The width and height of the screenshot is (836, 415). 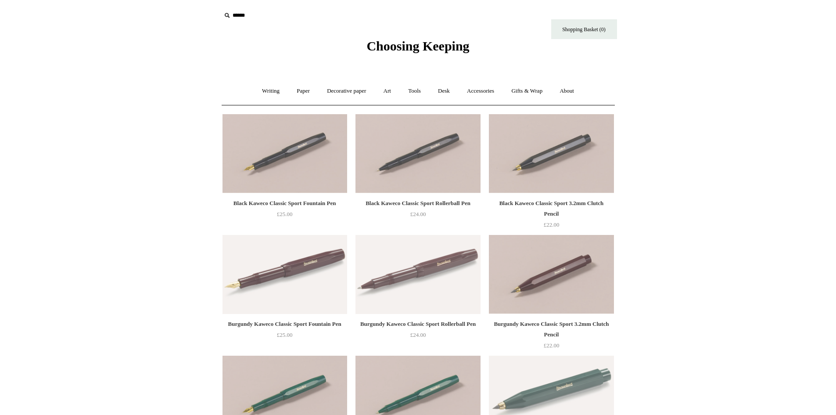 What do you see at coordinates (285, 216) in the screenshot?
I see `a: Black Kaweco Classic Sport Fountain Pen £25.00` at bounding box center [285, 216].